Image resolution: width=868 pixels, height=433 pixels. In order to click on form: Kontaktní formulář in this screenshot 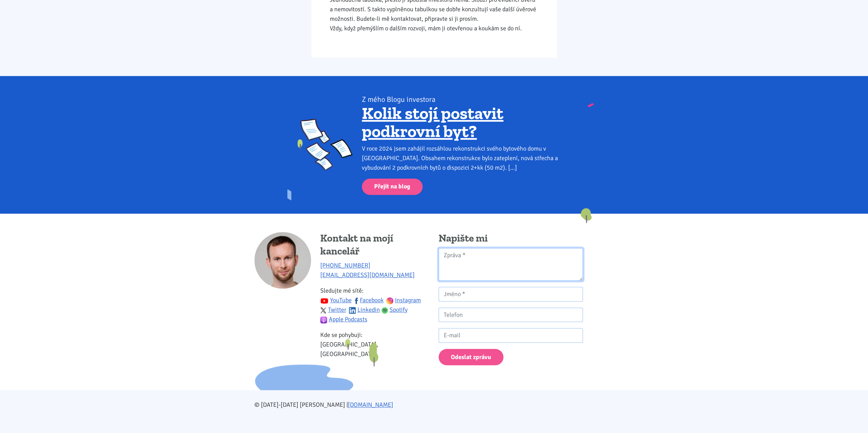, I will do `click(510, 307)`.